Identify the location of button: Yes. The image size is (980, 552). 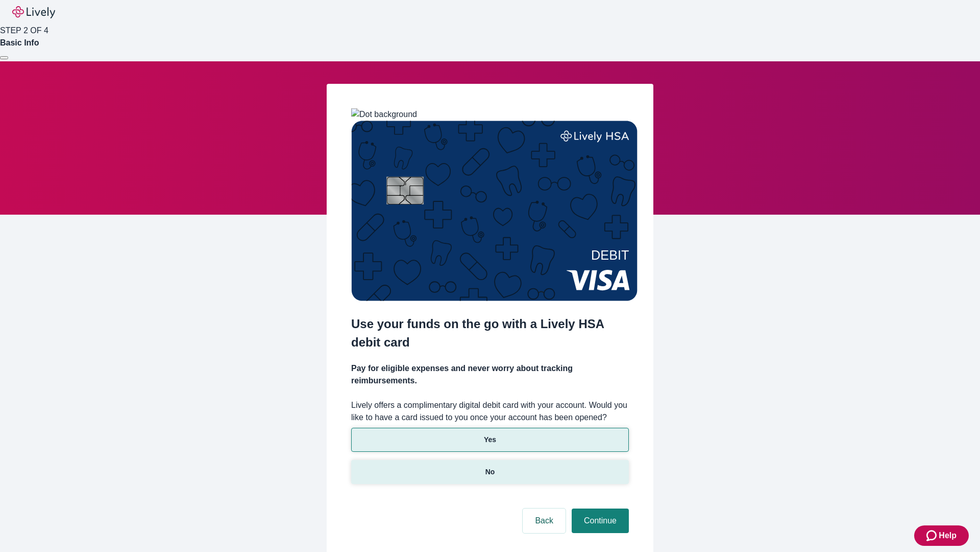
(490, 439).